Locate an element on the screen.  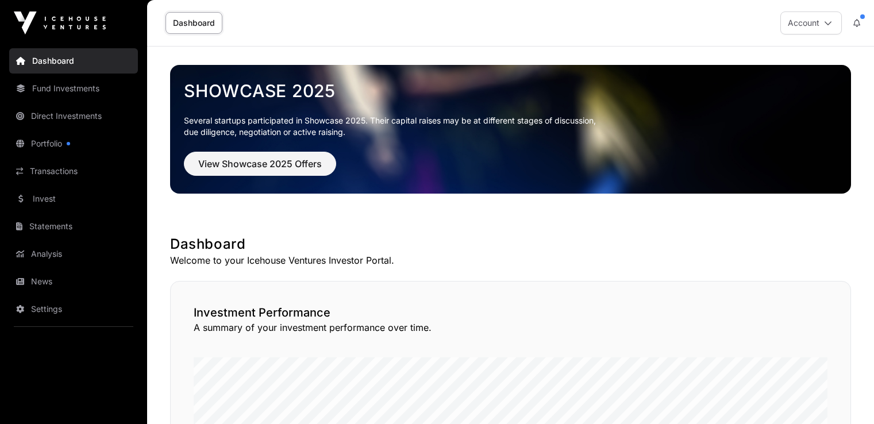
a: Statements is located at coordinates (74, 226).